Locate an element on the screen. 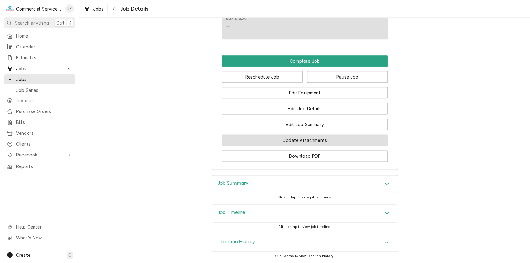 The height and width of the screenshot is (263, 530). span: Job Series is located at coordinates (44, 90).